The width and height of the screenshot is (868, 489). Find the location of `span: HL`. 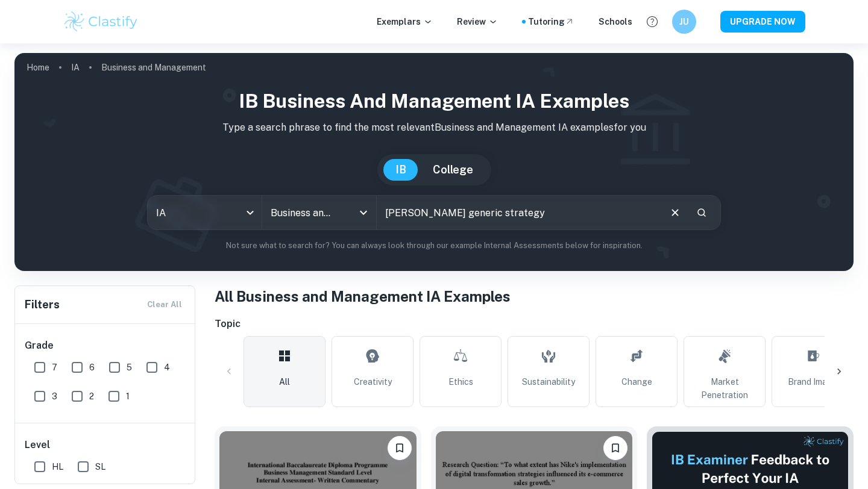

span: HL is located at coordinates (57, 467).